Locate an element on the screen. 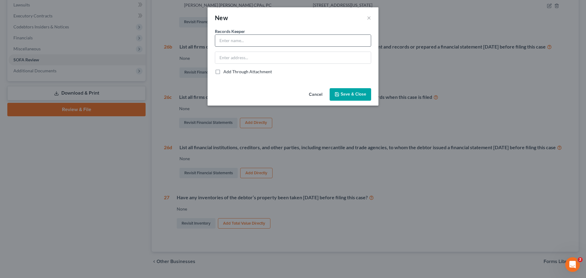 The image size is (586, 278). span: New is located at coordinates (221, 18).